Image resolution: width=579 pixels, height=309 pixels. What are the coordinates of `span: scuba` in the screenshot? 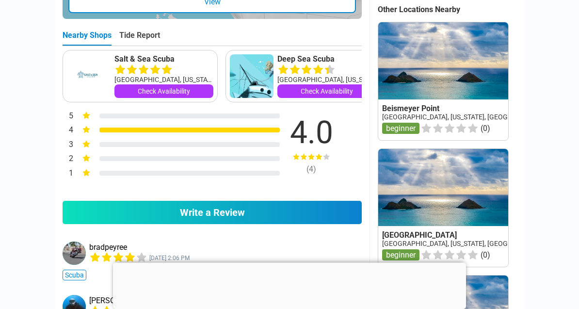 It's located at (74, 275).